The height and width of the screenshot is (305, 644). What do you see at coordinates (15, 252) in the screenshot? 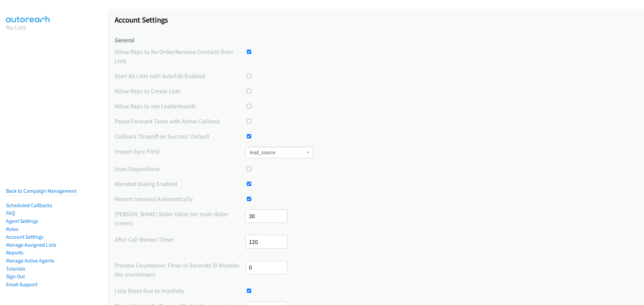
I see `a: Reports` at bounding box center [15, 252].